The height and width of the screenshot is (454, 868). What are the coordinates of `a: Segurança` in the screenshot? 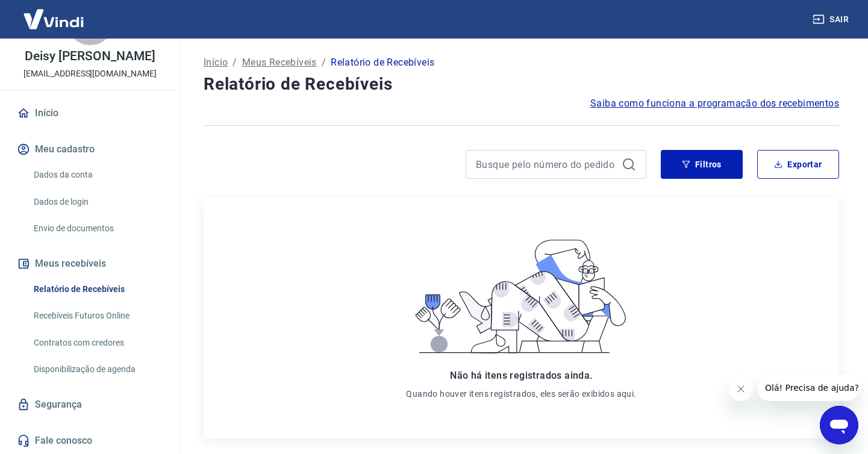 It's located at (89, 405).